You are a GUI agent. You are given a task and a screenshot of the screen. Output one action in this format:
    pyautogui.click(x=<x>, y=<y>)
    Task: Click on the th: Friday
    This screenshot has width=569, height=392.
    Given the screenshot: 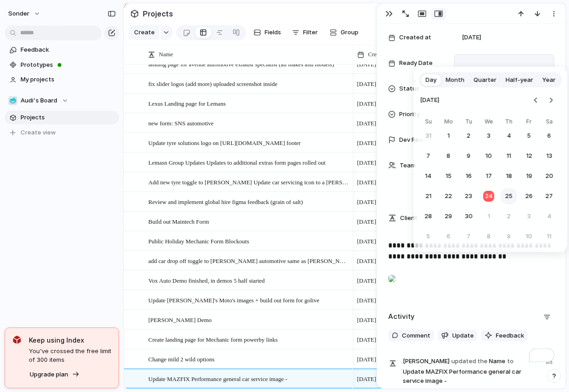 What is the action you would take?
    pyautogui.click(x=529, y=123)
    